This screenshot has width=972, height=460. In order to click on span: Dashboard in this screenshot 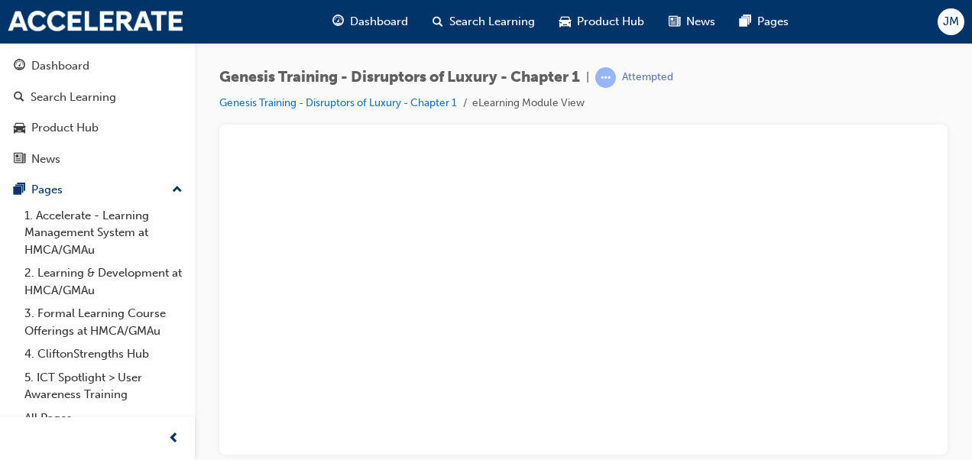, I will do `click(379, 21)`.